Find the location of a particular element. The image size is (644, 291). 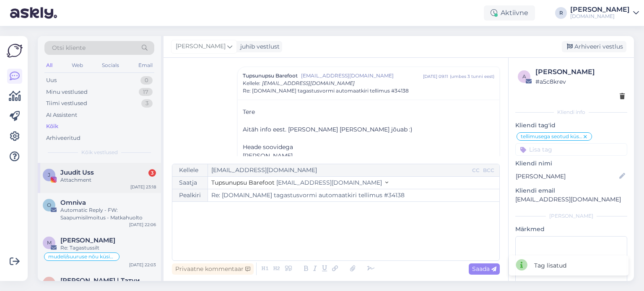

div: Kõik is located at coordinates (52, 126).